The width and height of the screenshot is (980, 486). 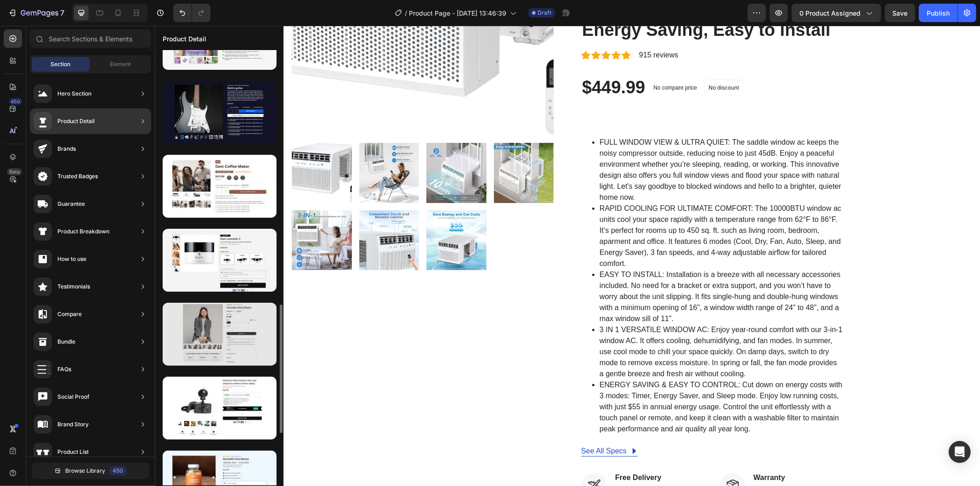 I want to click on span: Section, so click(x=60, y=64).